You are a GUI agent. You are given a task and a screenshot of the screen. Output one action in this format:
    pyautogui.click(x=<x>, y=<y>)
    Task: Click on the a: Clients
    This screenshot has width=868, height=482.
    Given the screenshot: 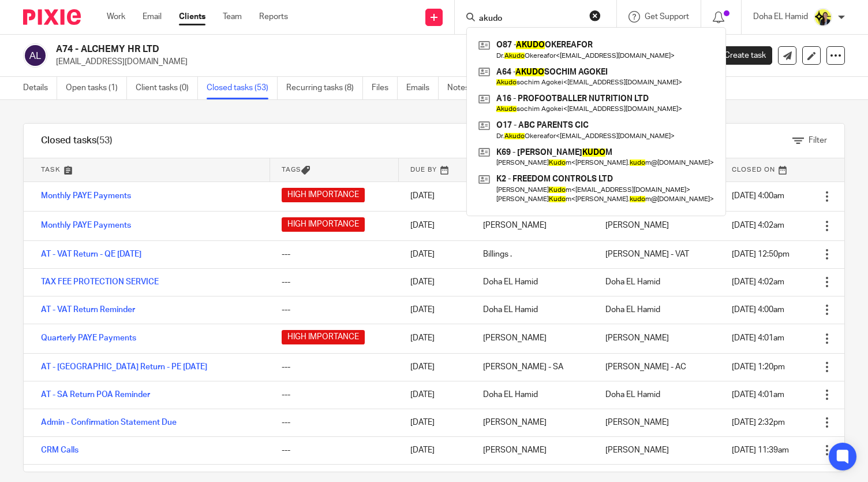 What is the action you would take?
    pyautogui.click(x=192, y=17)
    